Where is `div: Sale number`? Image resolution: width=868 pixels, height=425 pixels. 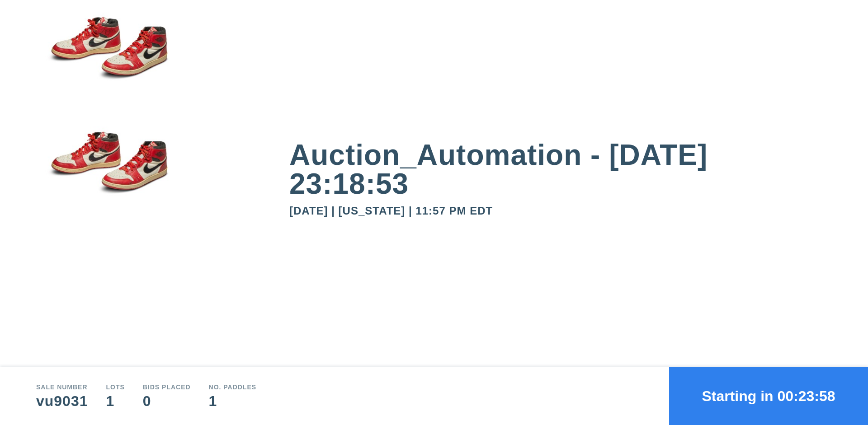 div: Sale number is located at coordinates (62, 387).